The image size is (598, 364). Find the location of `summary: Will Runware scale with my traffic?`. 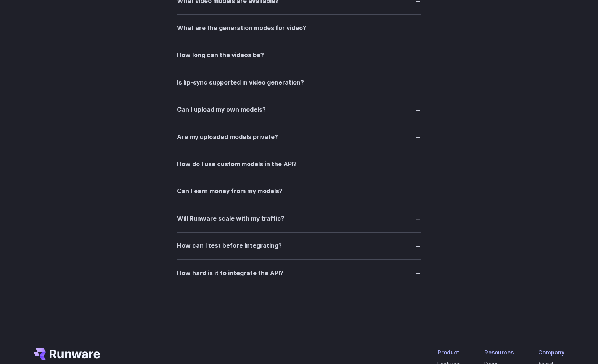

summary: Will Runware scale with my traffic? is located at coordinates (299, 218).